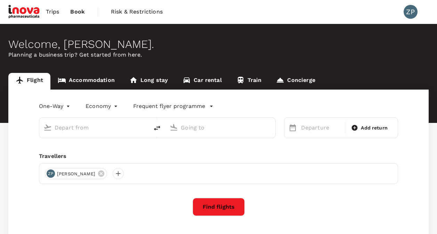 The width and height of the screenshot is (437, 234). What do you see at coordinates (321, 128) in the screenshot?
I see `p: Departure` at bounding box center [321, 128].